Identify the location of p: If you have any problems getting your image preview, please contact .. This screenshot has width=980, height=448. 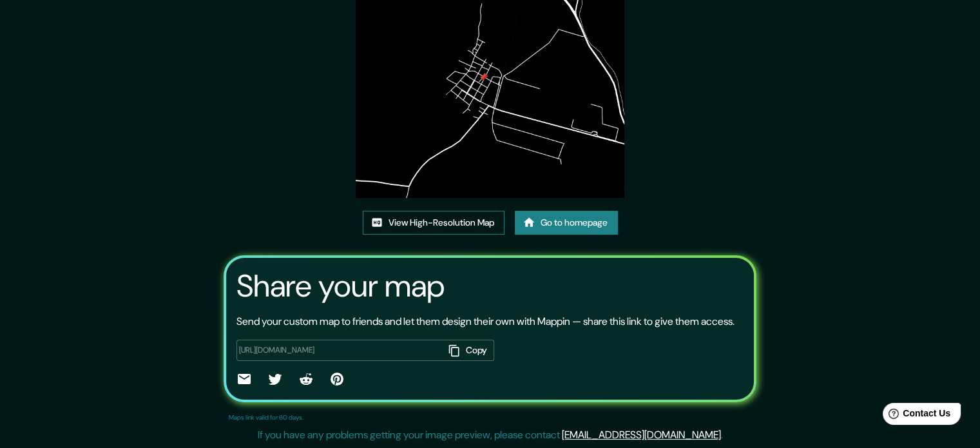
(490, 435).